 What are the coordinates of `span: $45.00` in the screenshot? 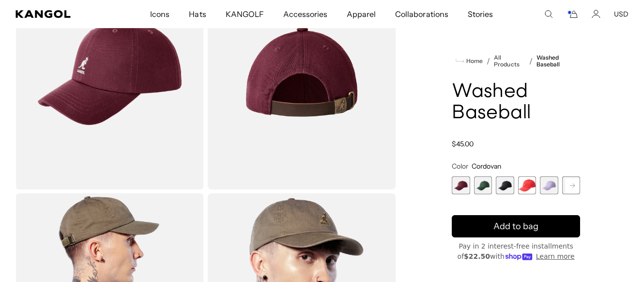 It's located at (462, 144).